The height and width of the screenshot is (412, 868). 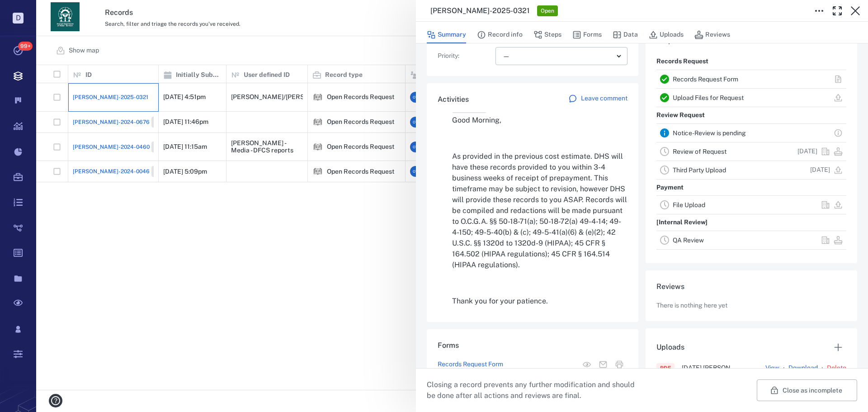 I want to click on p: Closing a record prevents any further modification and should be done after all actions and revie..., so click(x=534, y=390).